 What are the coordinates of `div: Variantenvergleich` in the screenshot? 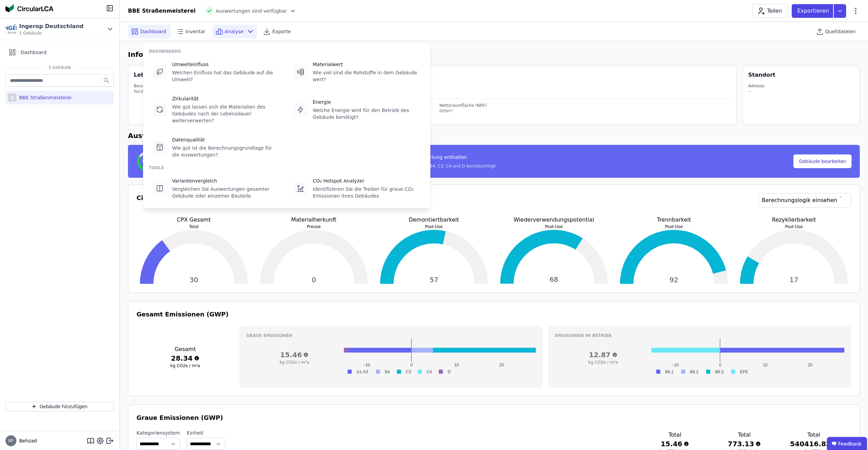 It's located at (226, 180).